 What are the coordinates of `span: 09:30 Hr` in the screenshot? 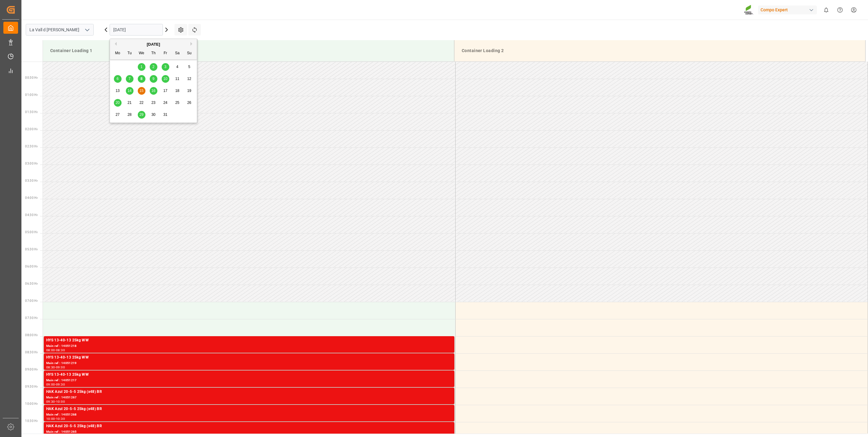 It's located at (31, 386).